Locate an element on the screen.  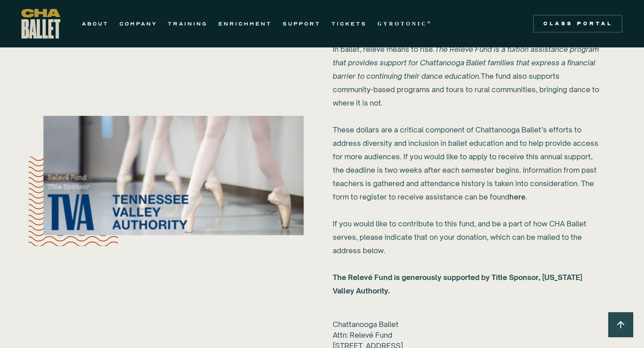
strong: GYROTONIC is located at coordinates (402, 24).